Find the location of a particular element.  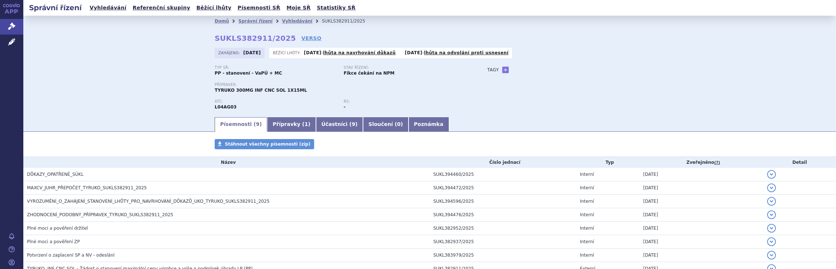

a: Moje SŘ is located at coordinates (299, 8).